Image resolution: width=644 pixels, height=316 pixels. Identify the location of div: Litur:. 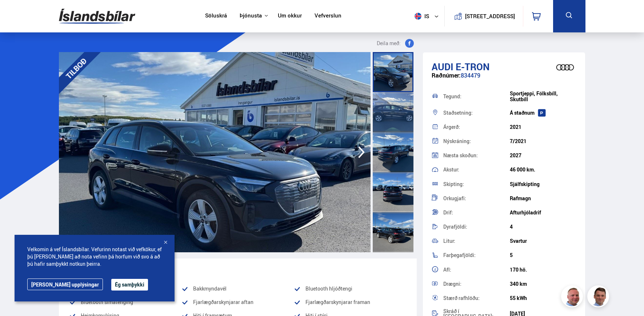
(476, 240).